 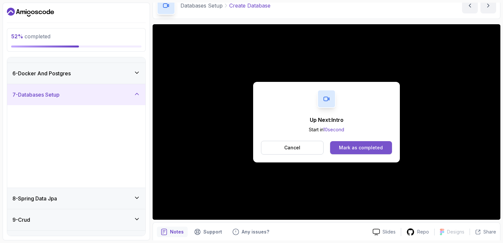 What do you see at coordinates (389, 232) in the screenshot?
I see `p: Slides` at bounding box center [389, 232].